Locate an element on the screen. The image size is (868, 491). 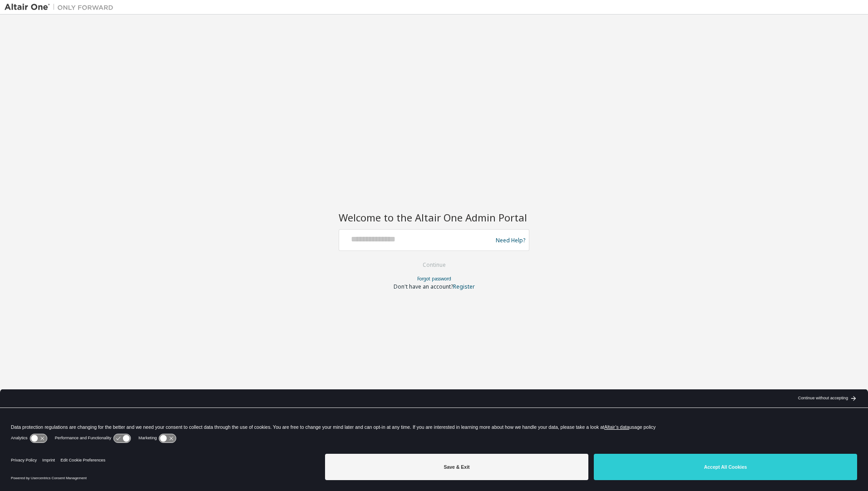
h2: Welcome to the Altair One Admin Portal is located at coordinates (434, 218).